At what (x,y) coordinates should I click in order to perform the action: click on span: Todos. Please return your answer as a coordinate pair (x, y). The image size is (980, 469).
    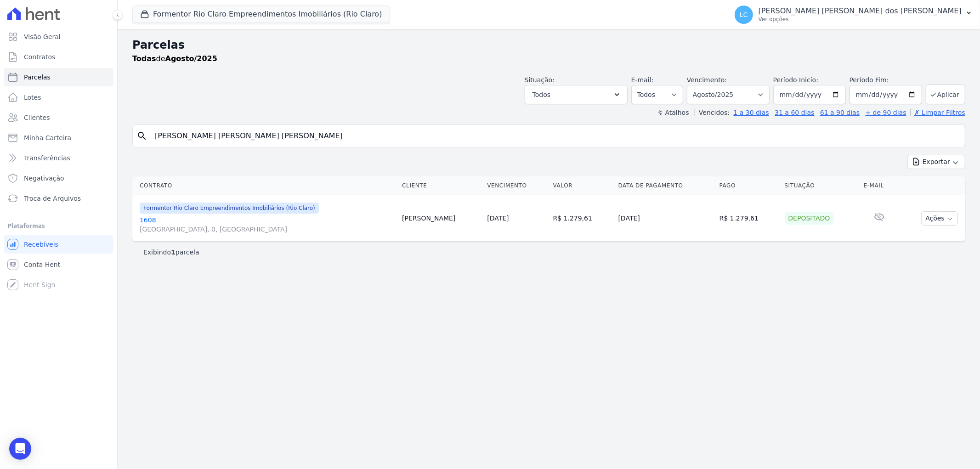
    Looking at the image, I should click on (541, 95).